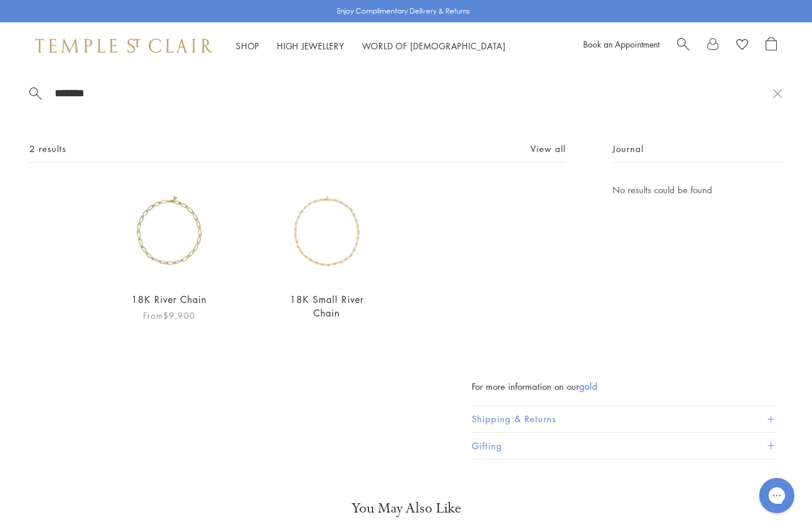  I want to click on button: Shipping & Returns, so click(624, 418).